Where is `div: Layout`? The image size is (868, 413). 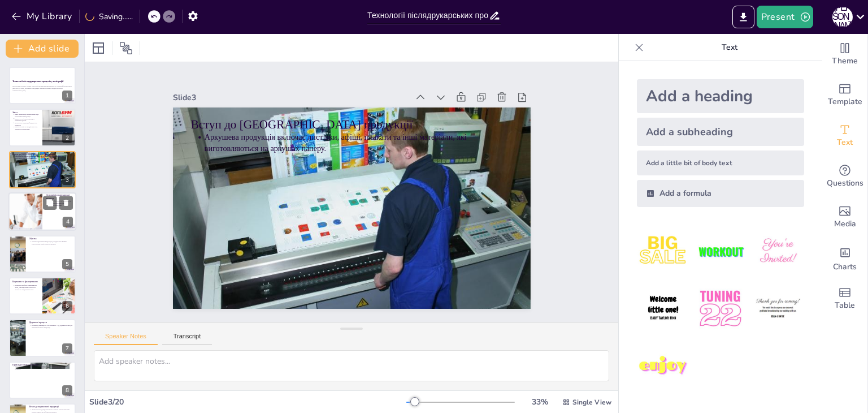 div: Layout is located at coordinates (99, 48).